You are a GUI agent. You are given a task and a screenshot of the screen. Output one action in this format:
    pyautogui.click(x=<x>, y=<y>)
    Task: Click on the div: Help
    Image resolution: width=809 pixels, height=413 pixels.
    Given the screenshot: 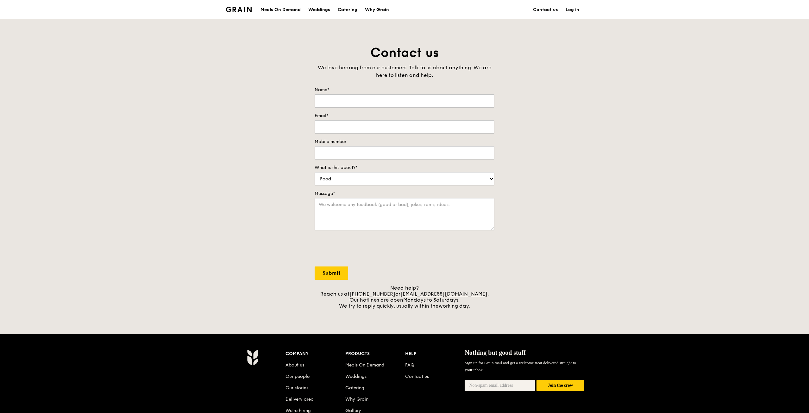 What is the action you would take?
    pyautogui.click(x=435, y=354)
    